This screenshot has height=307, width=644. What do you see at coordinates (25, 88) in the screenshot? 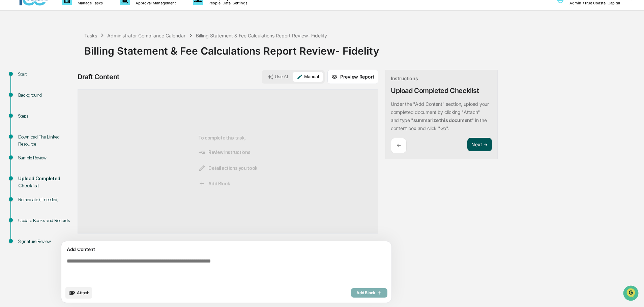
I see `a: 🖐️Preclearance` at bounding box center [25, 88].